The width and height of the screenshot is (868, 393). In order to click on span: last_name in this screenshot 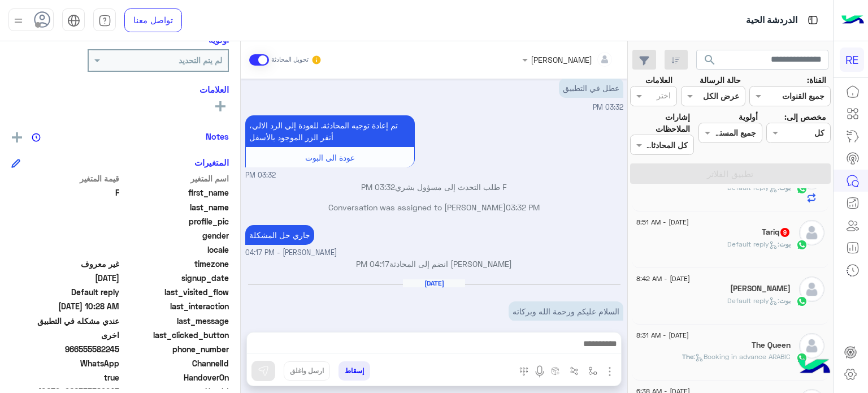, I will do `click(175, 207)`.